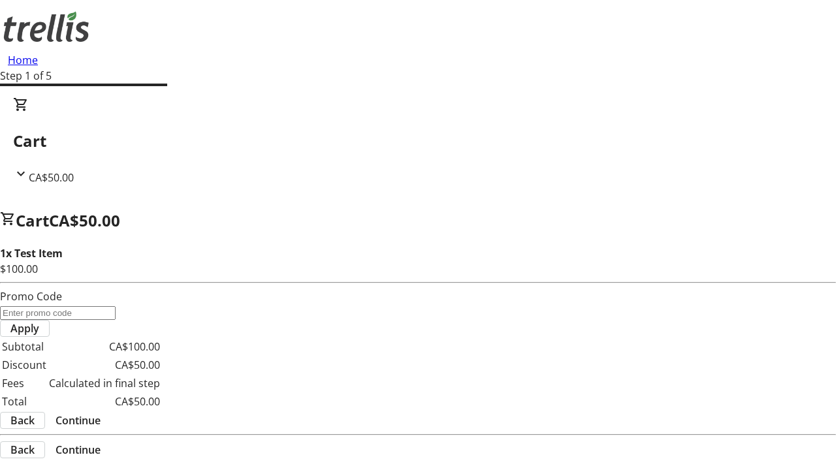  Describe the element at coordinates (418, 141) in the screenshot. I see `div: CartCA$50.00` at that location.